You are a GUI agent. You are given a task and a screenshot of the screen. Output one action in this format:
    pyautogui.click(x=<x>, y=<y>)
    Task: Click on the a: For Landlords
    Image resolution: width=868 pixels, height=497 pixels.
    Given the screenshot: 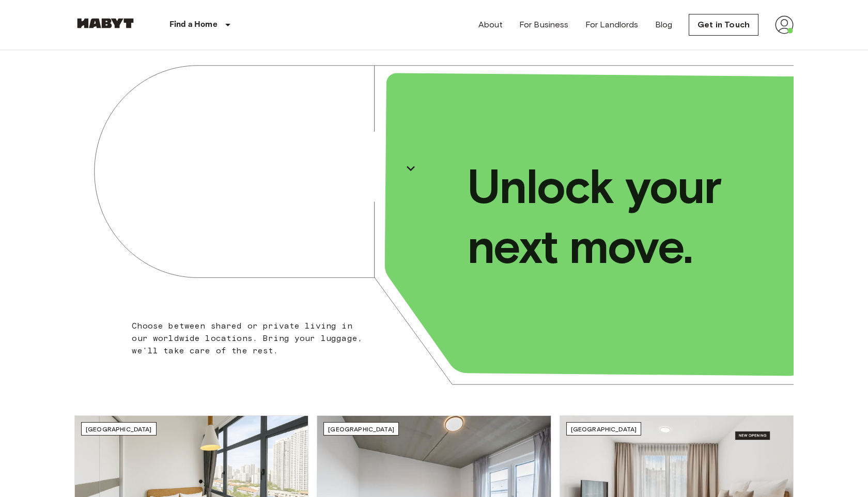 What is the action you would take?
    pyautogui.click(x=612, y=25)
    